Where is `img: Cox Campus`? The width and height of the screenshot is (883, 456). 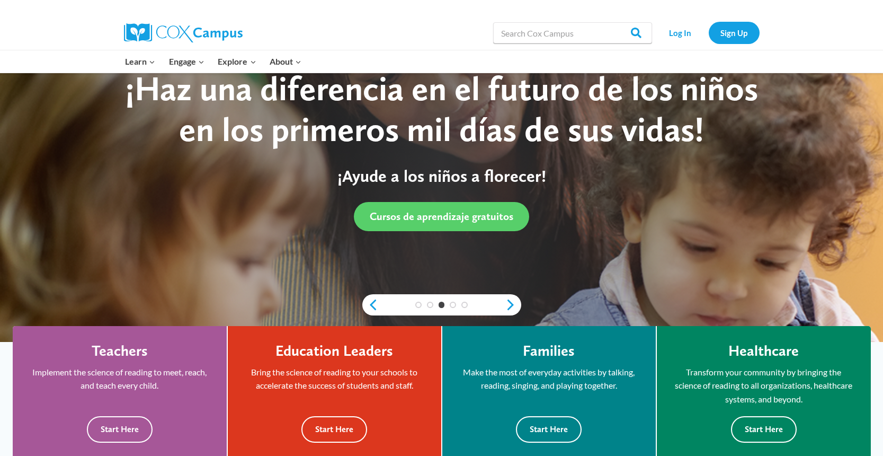 img: Cox Campus is located at coordinates (183, 33).